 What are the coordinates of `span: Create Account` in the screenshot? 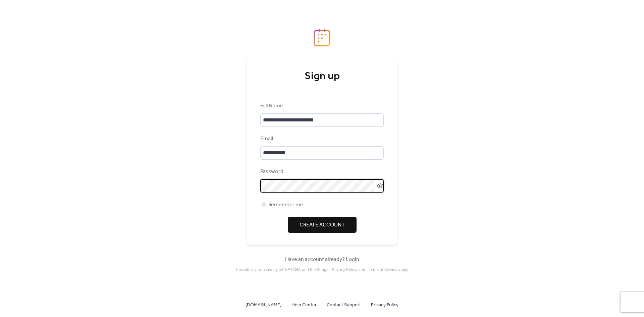 It's located at (322, 225).